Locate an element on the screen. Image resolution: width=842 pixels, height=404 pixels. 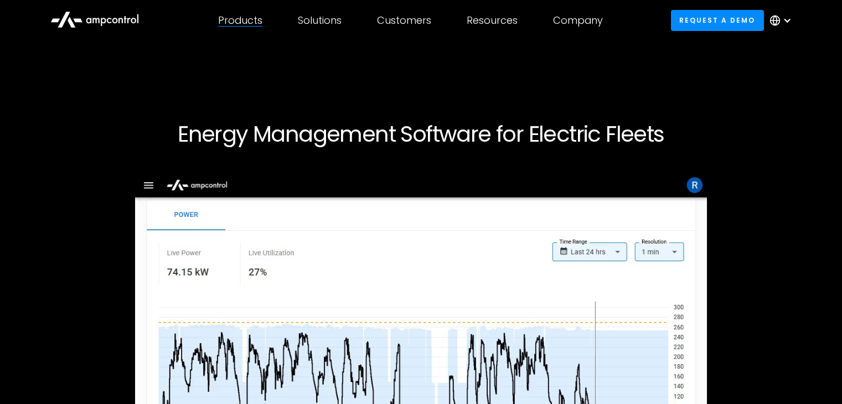
a: Request a demo is located at coordinates (717, 20).